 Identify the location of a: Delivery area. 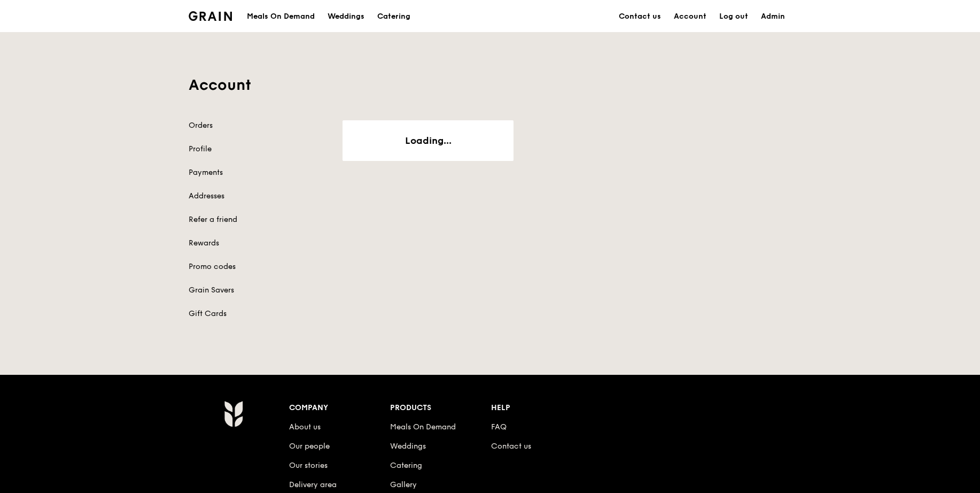
(313, 484).